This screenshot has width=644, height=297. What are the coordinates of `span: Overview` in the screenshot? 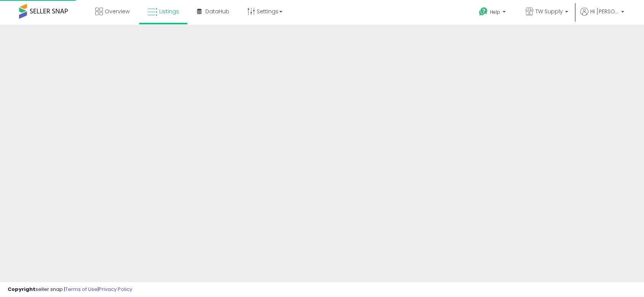 It's located at (117, 12).